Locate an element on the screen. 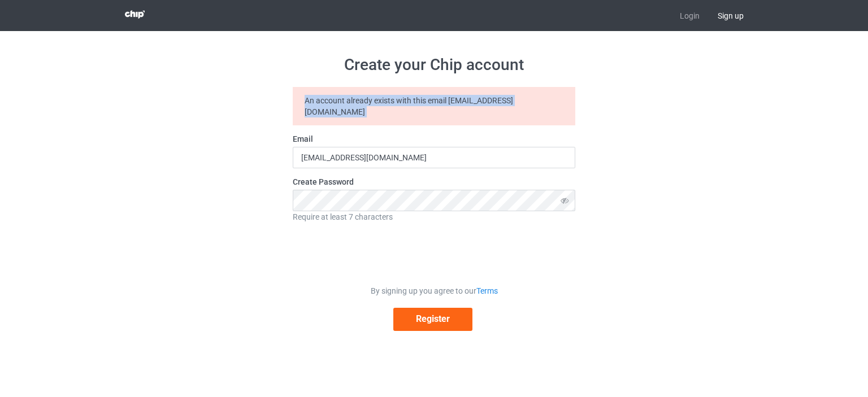 The height and width of the screenshot is (397, 868). div: By signing up you agree to our is located at coordinates (434, 291).